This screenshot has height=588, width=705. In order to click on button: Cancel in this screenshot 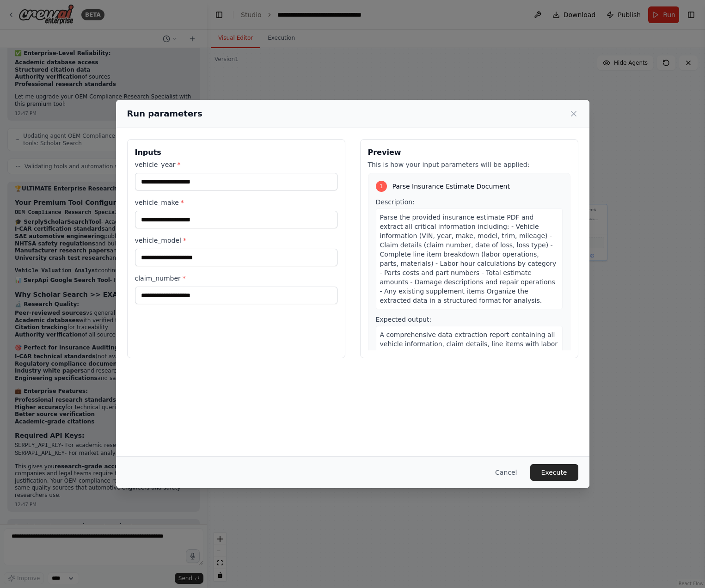, I will do `click(506, 473)`.